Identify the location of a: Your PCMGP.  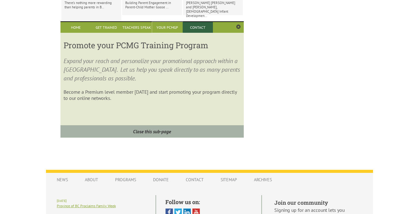
(167, 27).